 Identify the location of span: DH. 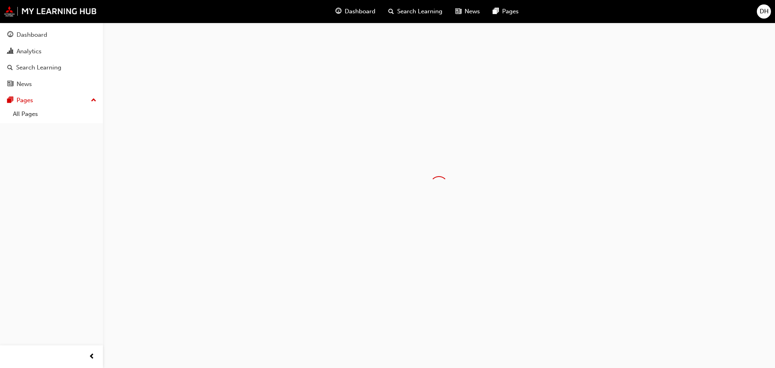
(765, 11).